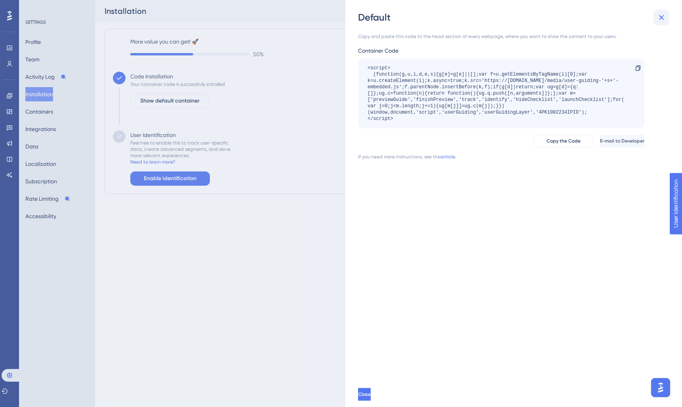 This screenshot has height=407, width=682. What do you see at coordinates (501, 51) in the screenshot?
I see `div: Container Code` at bounding box center [501, 51].